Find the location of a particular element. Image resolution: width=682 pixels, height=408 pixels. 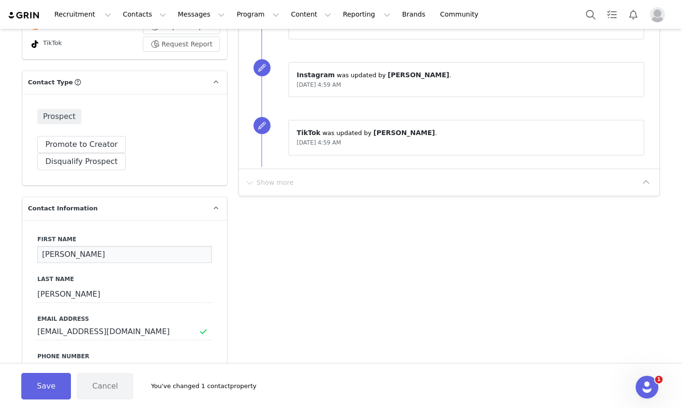

label: Phone Number is located at coordinates (124, 356).